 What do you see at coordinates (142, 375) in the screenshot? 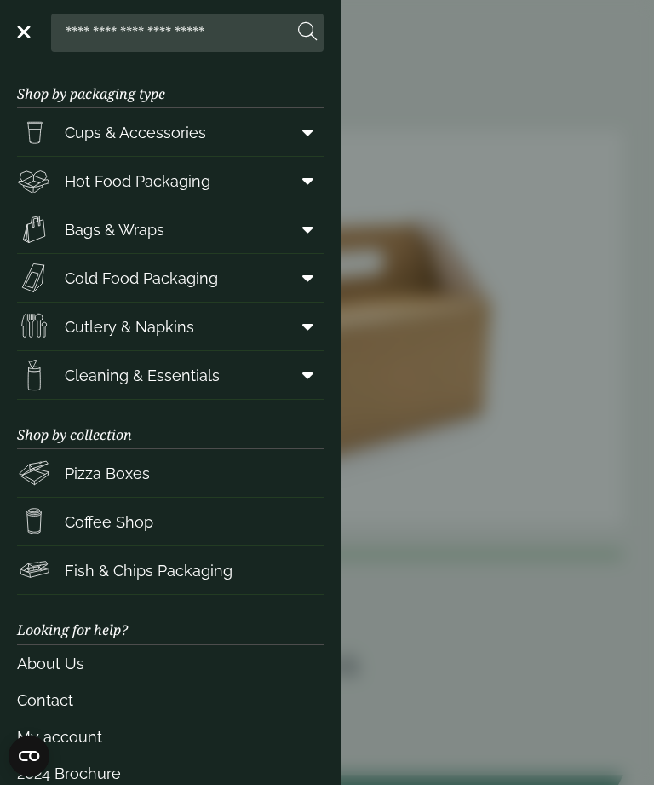
I see `span: Cleaning & Essentials` at bounding box center [142, 375].